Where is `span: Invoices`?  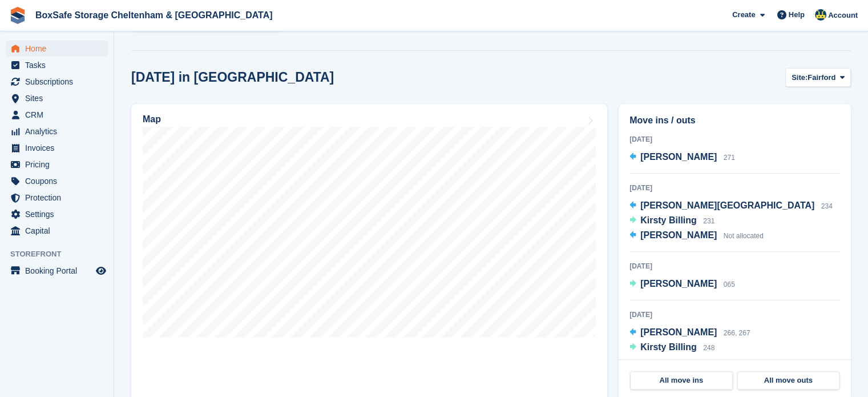 span: Invoices is located at coordinates (60, 148).